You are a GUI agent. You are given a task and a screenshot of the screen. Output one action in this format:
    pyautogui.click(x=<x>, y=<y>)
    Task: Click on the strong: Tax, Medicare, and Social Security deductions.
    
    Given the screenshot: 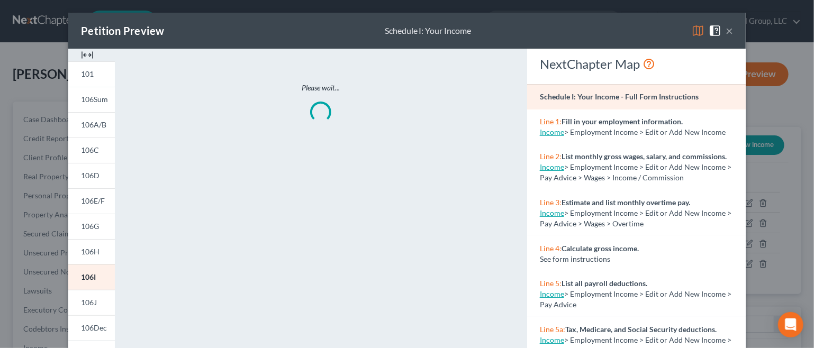 What is the action you would take?
    pyautogui.click(x=641, y=329)
    